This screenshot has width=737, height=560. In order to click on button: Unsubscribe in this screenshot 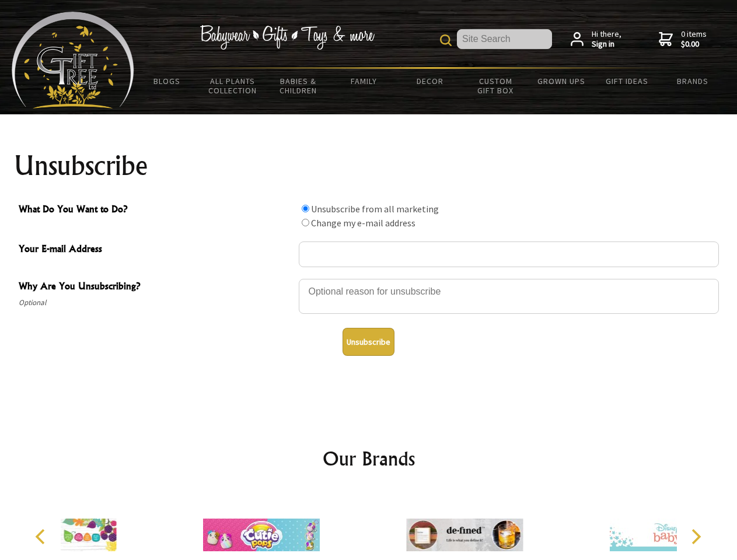, I will do `click(368, 342)`.